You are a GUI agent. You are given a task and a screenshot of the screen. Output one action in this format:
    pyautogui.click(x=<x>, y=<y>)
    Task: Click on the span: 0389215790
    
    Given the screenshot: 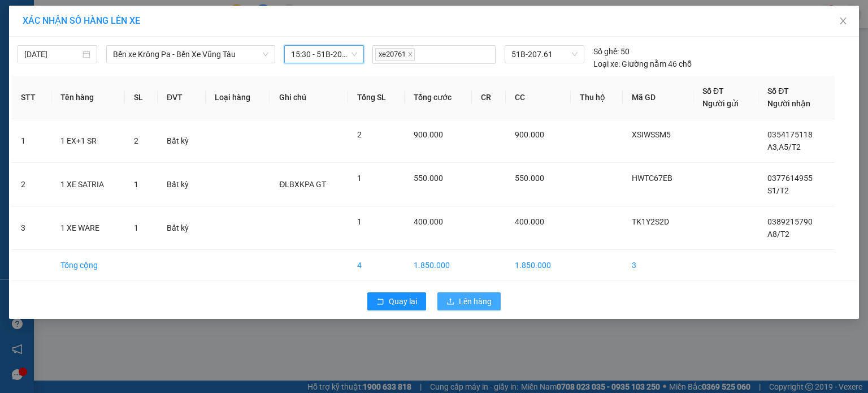 What is the action you would take?
    pyautogui.click(x=790, y=222)
    